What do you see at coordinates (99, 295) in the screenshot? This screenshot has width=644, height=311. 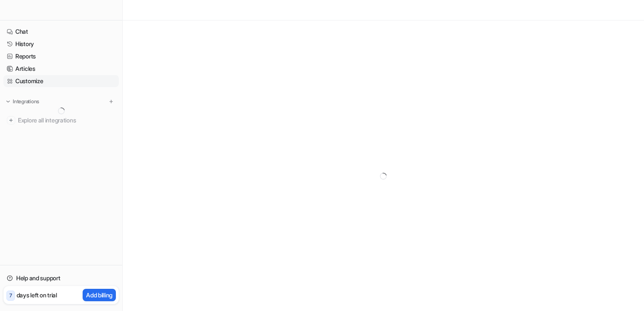 I see `button: Add billing` at bounding box center [99, 295].